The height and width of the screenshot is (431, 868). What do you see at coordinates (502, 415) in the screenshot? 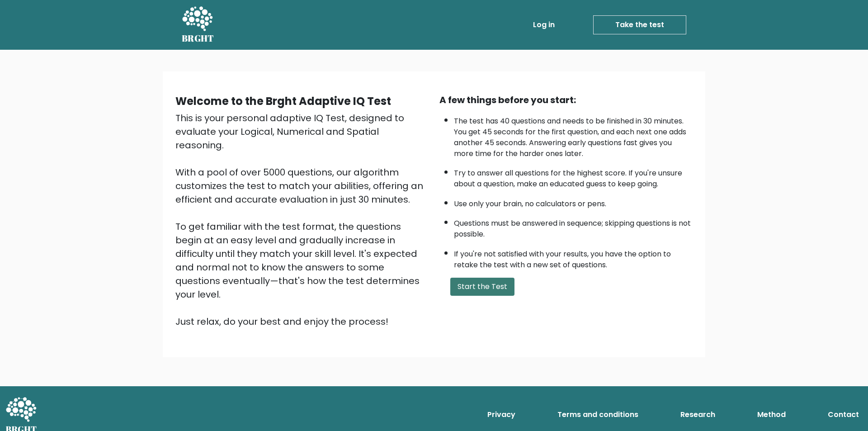
I see `a: Privacy` at bounding box center [502, 415].